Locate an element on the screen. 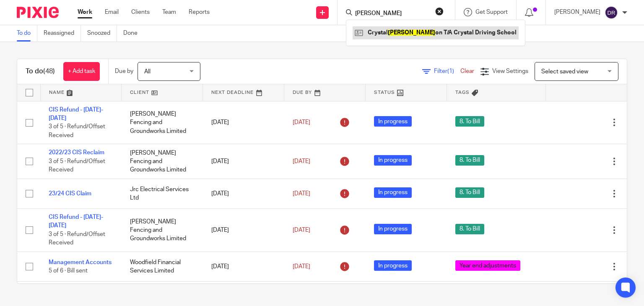  span: (1) is located at coordinates (451, 71).